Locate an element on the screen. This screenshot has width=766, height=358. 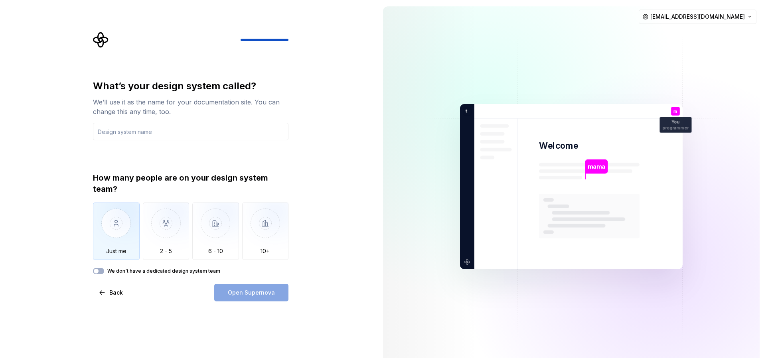
p: mama is located at coordinates (596, 167).